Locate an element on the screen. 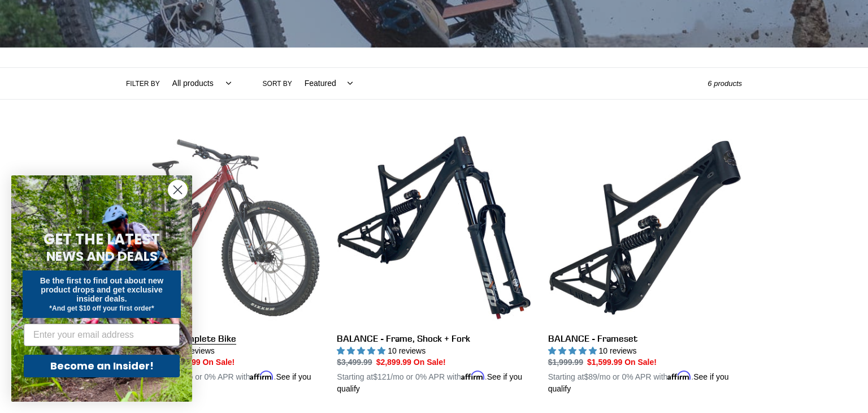 The image size is (868, 413). span: 6 products is located at coordinates (725, 83).